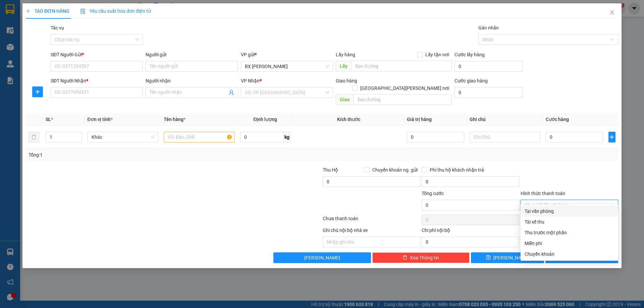 This screenshot has height=308, width=644. Describe the element at coordinates (191, 55) in the screenshot. I see `div: Người gửi` at that location.